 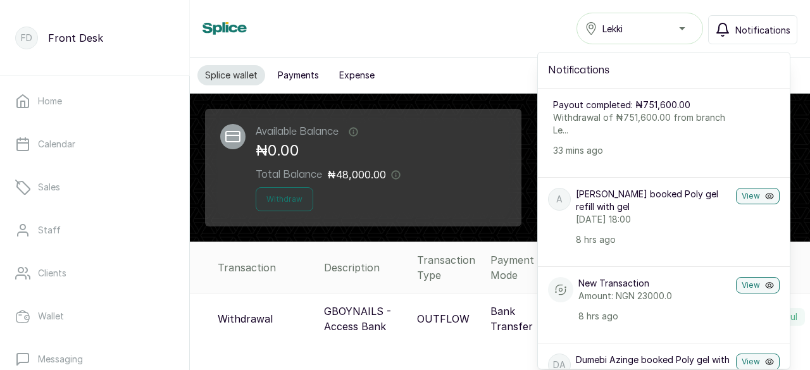 What do you see at coordinates (640, 151) in the screenshot?
I see `p: 33 mins ago` at bounding box center [640, 151].